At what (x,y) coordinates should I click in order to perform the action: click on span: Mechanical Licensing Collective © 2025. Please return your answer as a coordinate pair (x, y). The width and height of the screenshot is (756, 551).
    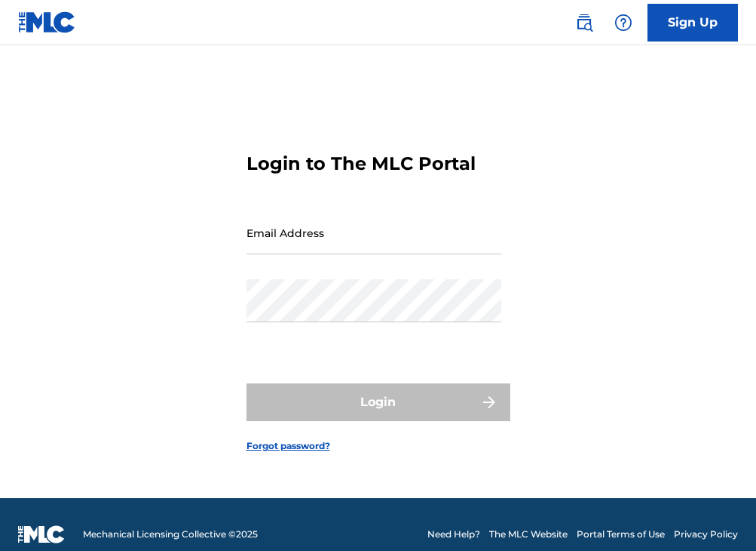
    Looking at the image, I should click on (170, 534).